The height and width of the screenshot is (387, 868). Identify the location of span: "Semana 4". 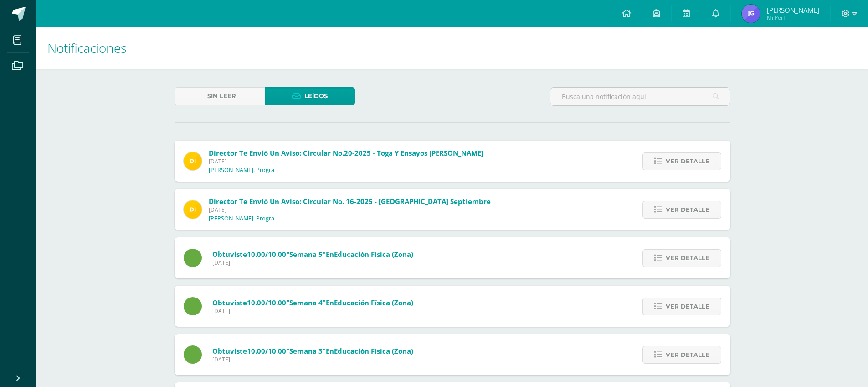
(306, 302).